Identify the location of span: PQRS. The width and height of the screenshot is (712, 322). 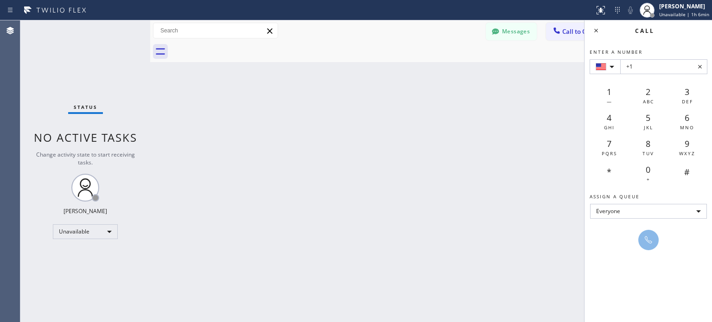
(609, 153).